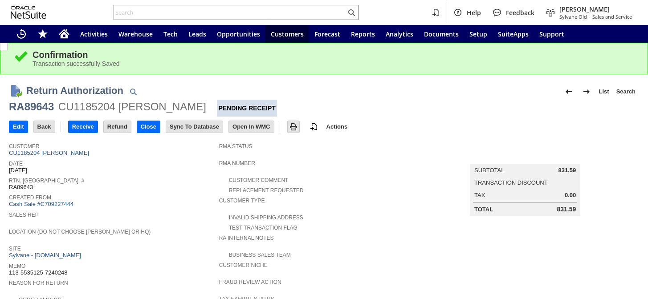  I want to click on img: Next, so click(586, 92).